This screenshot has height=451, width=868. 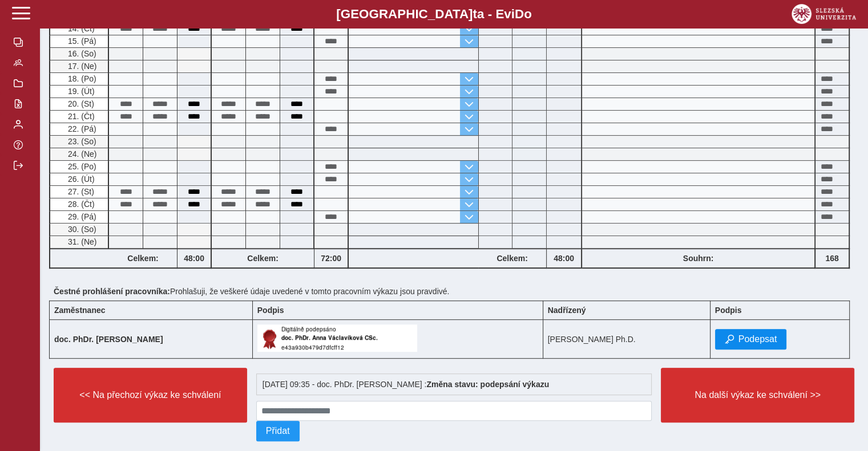 What do you see at coordinates (278, 431) in the screenshot?
I see `button: Přidat` at bounding box center [278, 431].